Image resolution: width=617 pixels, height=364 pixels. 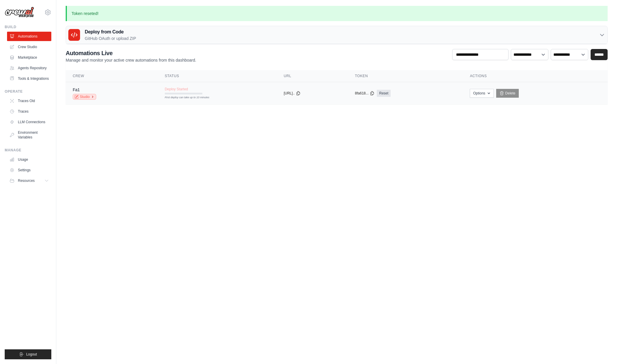 I want to click on a: Automations, so click(x=29, y=36).